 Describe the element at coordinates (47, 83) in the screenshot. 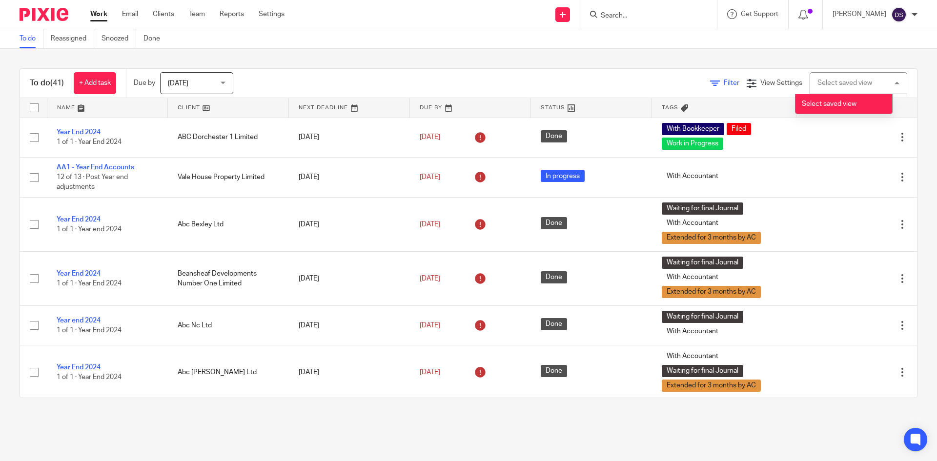

I see `h1: To do` at that location.